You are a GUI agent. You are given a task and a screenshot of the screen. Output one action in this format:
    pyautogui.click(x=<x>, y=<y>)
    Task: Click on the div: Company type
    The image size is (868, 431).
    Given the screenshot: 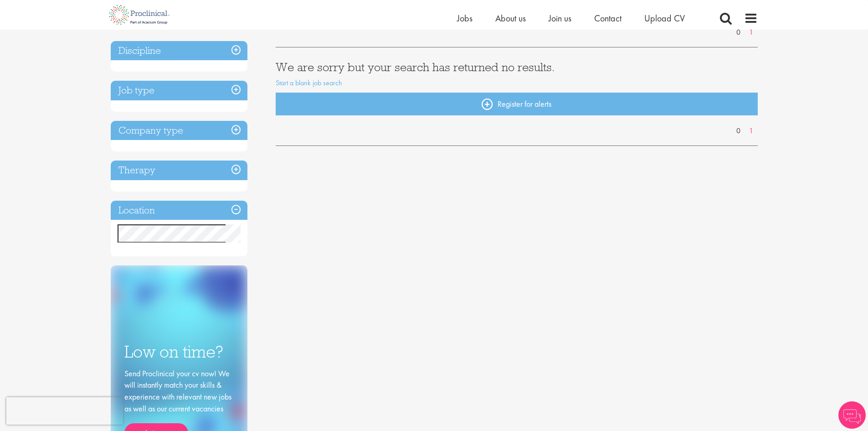 What is the action you would take?
    pyautogui.click(x=179, y=131)
    